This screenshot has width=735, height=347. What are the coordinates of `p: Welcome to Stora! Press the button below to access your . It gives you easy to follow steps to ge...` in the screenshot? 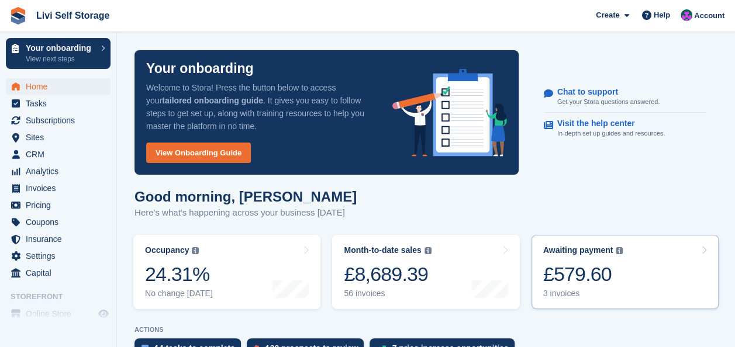 It's located at (260, 107).